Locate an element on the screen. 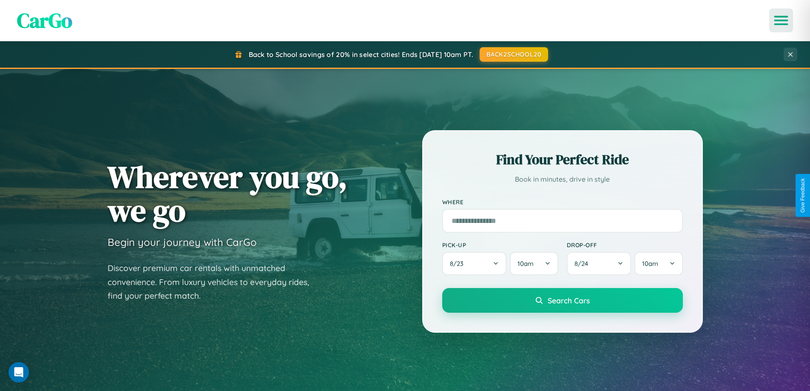 Image resolution: width=810 pixels, height=391 pixels. button: Open menu is located at coordinates (781, 20).